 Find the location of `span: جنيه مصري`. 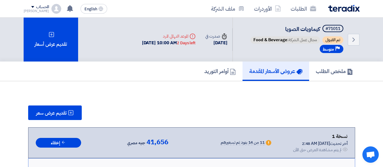

span: جنيه مصري is located at coordinates (136, 143).